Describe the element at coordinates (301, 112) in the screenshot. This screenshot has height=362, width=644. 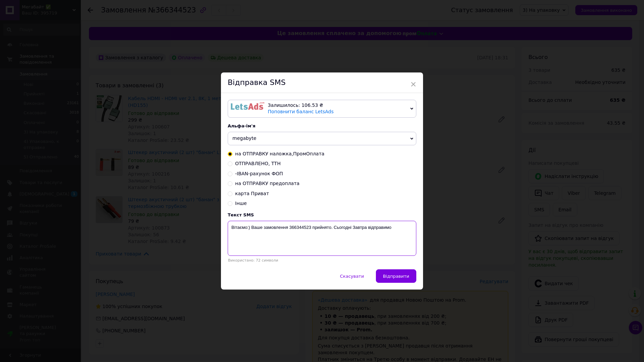
I see `a: Поповнити баланс LetsAds` at that location.